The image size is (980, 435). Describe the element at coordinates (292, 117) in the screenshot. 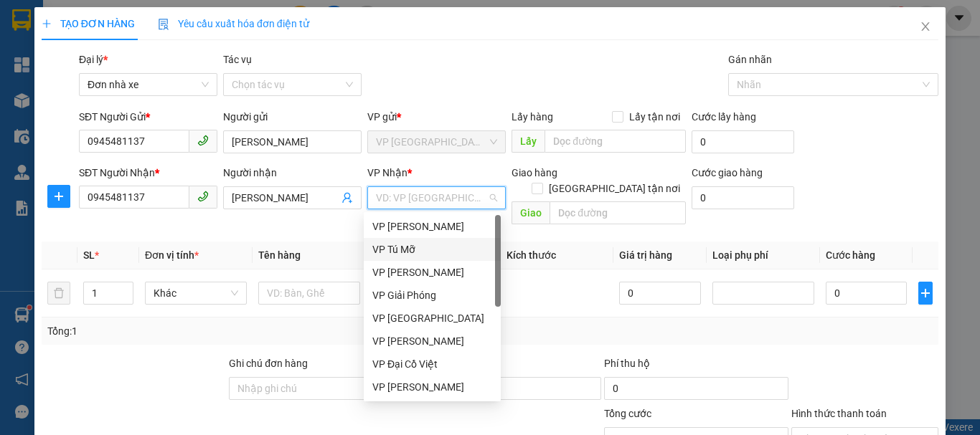

I see `div: Người gửi` at that location.